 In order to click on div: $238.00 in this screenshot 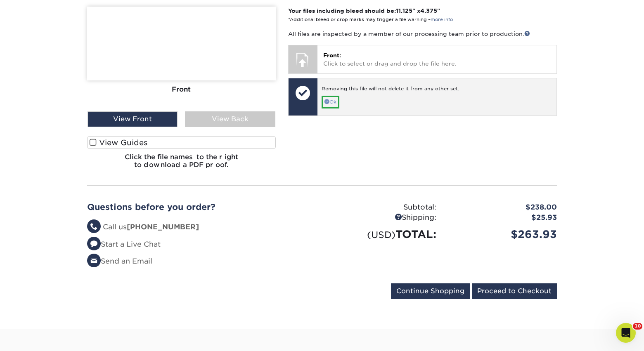, I will do `click(503, 207)`.